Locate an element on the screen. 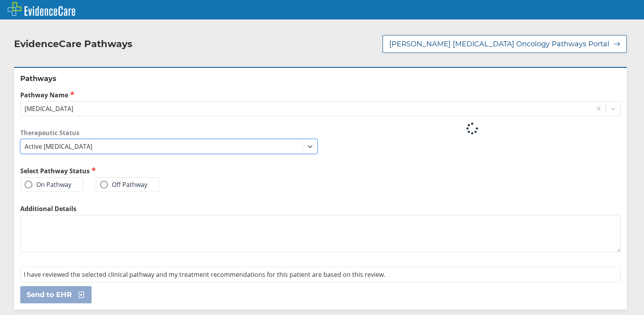 This screenshot has width=644, height=315. label: Off Pathway is located at coordinates (124, 185).